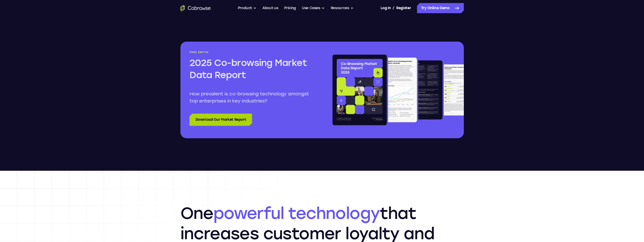 This screenshot has height=242, width=644. I want to click on a: Try Online Demo, so click(440, 8).